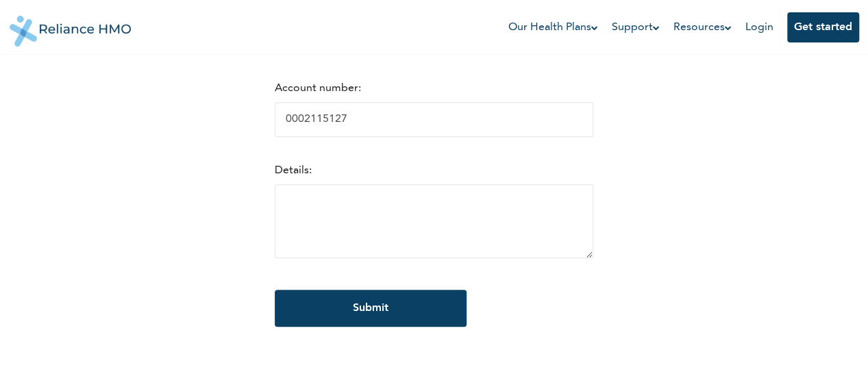 The image size is (868, 374). I want to click on input: Submit, so click(371, 308).